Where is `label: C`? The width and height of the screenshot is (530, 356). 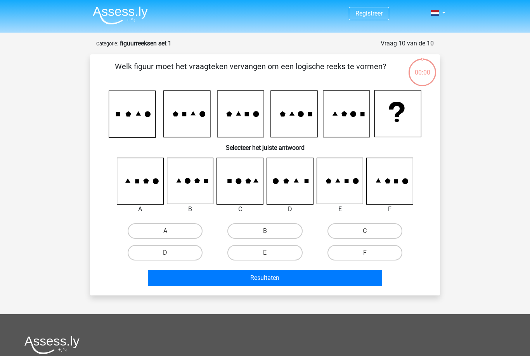
label: C is located at coordinates (364, 231).